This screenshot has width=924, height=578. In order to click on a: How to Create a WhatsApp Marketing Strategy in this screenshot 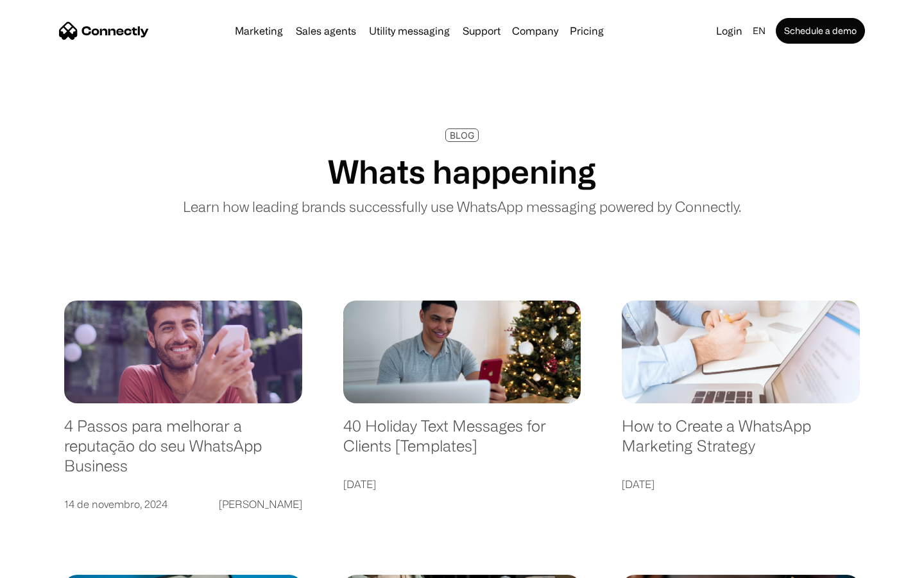, I will do `click(741, 441)`.